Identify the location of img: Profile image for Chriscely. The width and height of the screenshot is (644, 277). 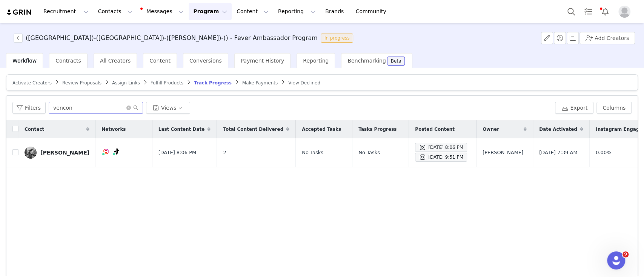
(27, 10).